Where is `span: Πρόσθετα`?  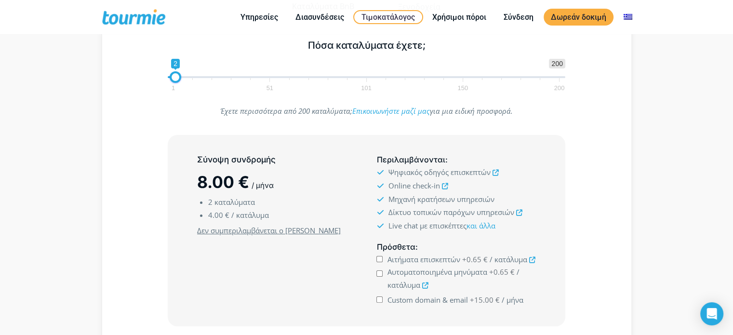 span: Πρόσθετα is located at coordinates (396, 247).